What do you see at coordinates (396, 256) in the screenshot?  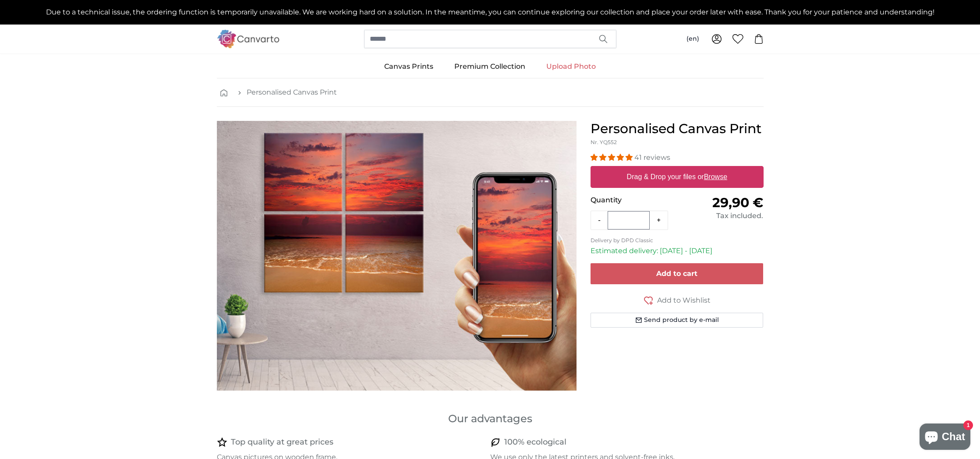 I see `div: 1 of 1` at bounding box center [396, 256].